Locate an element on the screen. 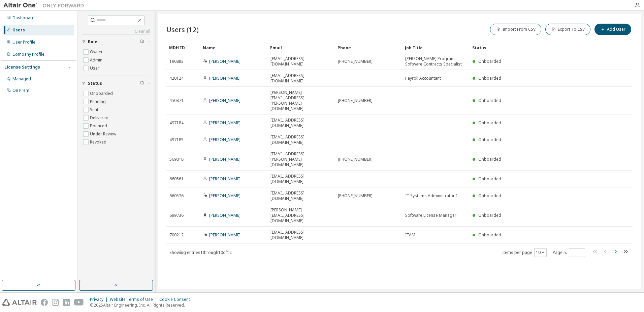  span: 450871 is located at coordinates (176, 101).